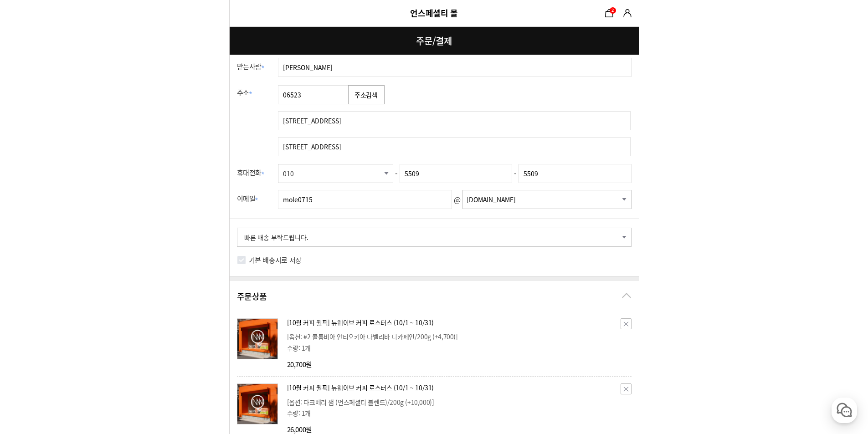 This screenshot has width=868, height=434. Describe the element at coordinates (434, 41) in the screenshot. I see `h1: 주문/결제` at that location.